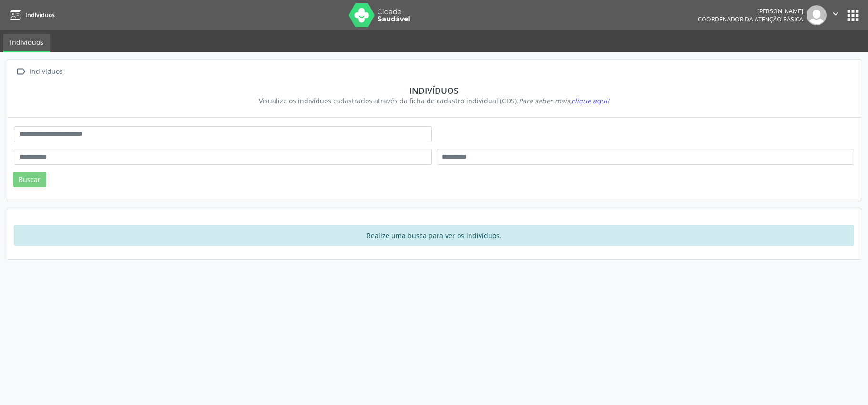 The image size is (868, 405). Describe the element at coordinates (750, 19) in the screenshot. I see `span: Coordenador da Atenção Básica` at that location.